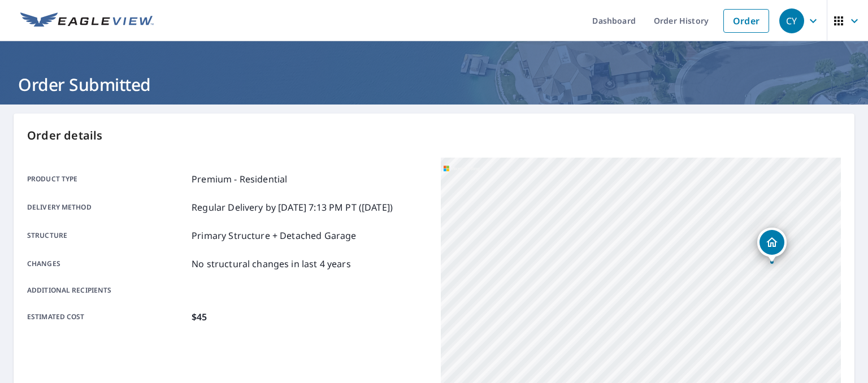 Image resolution: width=868 pixels, height=383 pixels. What do you see at coordinates (792, 21) in the screenshot?
I see `div: CY` at bounding box center [792, 21].